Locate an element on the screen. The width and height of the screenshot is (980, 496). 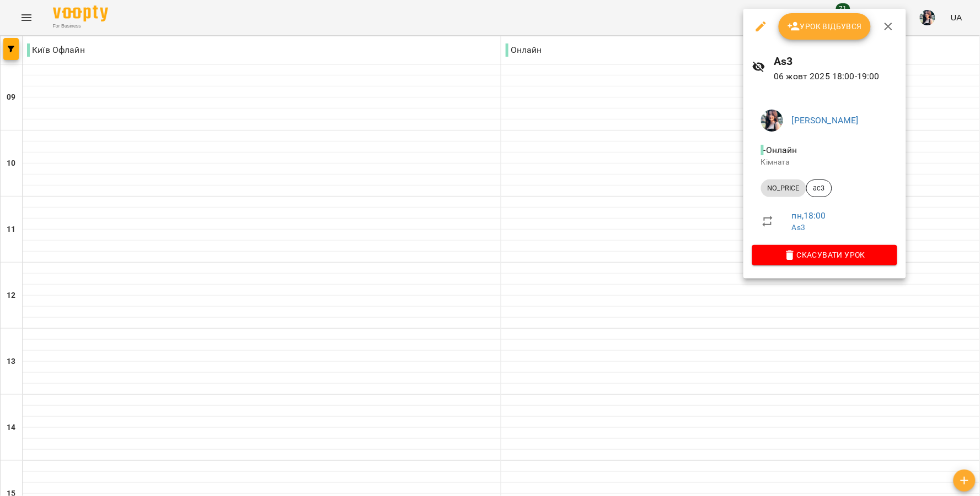
span: ас3 is located at coordinates (818, 189).